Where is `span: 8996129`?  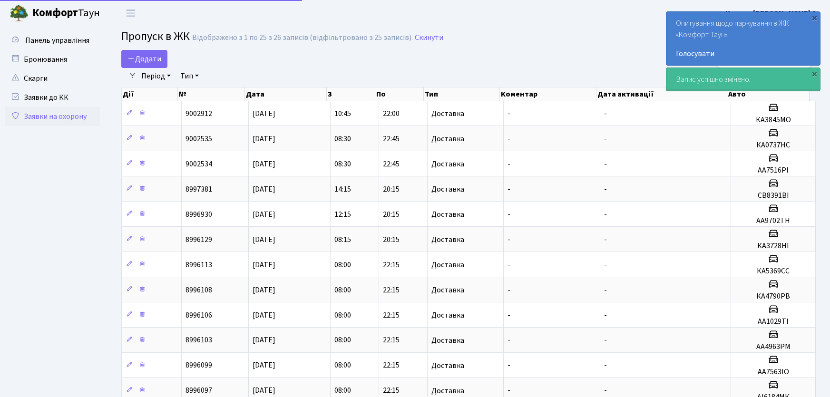 span: 8996129 is located at coordinates (199, 240).